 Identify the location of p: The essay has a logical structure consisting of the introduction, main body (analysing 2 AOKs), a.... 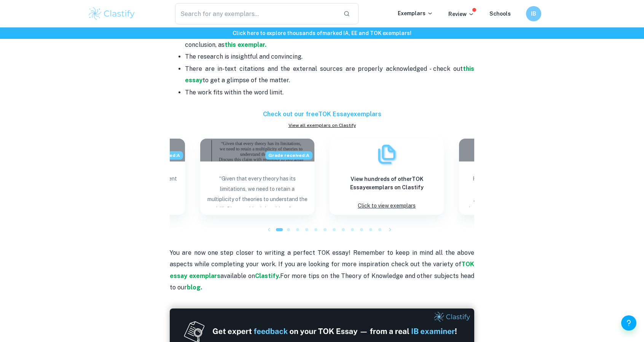
(330, 39).